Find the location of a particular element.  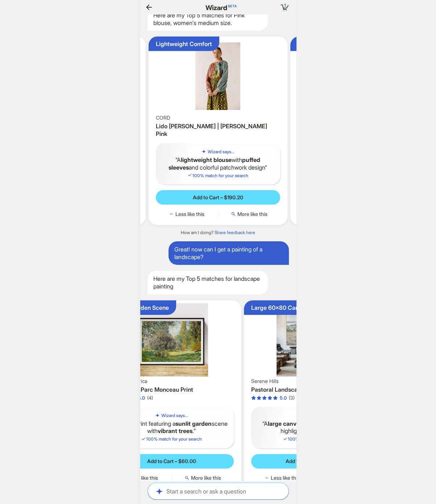

img: Landscape Parc Monceau Print is located at coordinates (171, 339).